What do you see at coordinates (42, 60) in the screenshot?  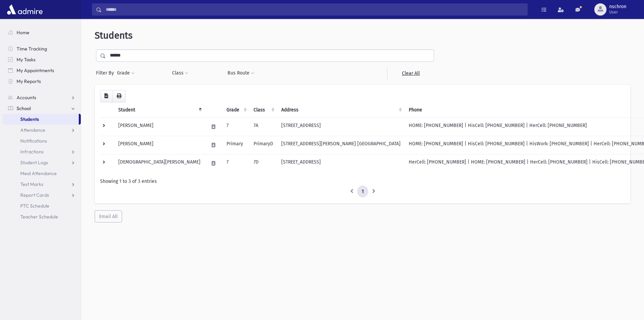 I see `a: My Tasks` at bounding box center [42, 60].